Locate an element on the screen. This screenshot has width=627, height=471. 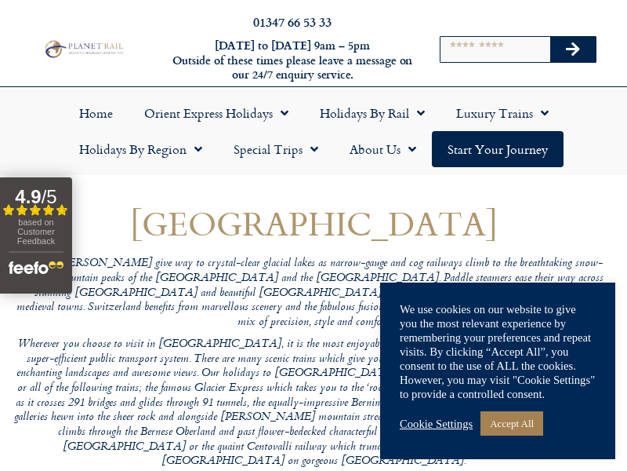
a: Accept All is located at coordinates (512, 423).